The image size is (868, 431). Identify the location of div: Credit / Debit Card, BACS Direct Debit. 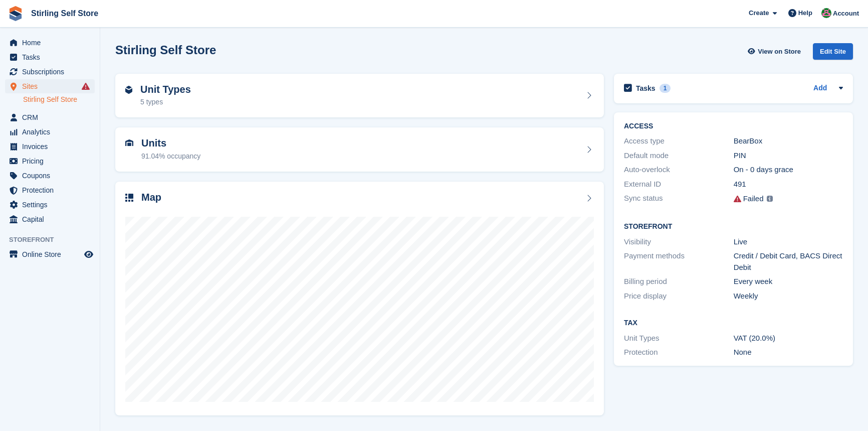
(788, 261).